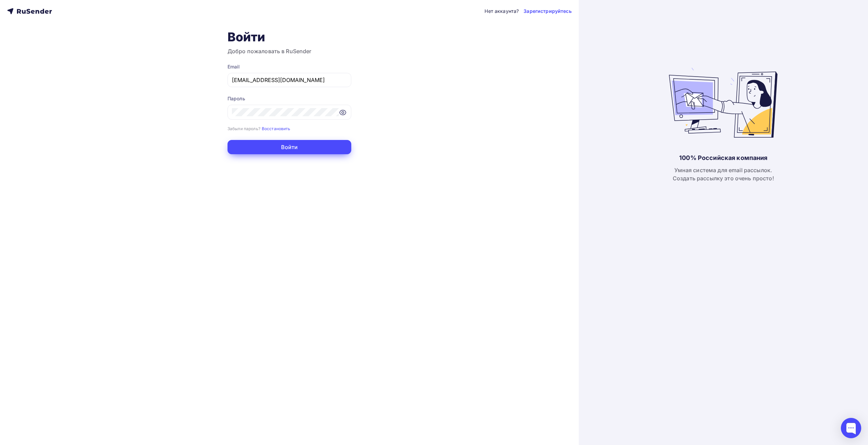 The height and width of the screenshot is (445, 868). I want to click on a: Зарегистрируйтесь, so click(547, 11).